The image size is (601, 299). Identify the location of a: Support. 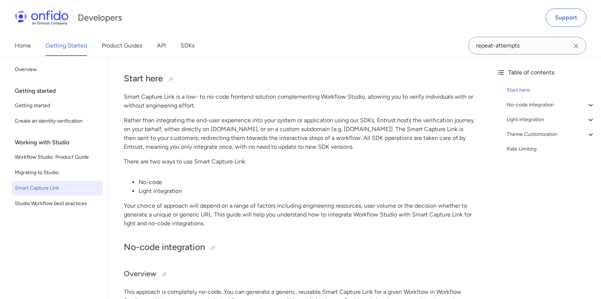
(566, 18).